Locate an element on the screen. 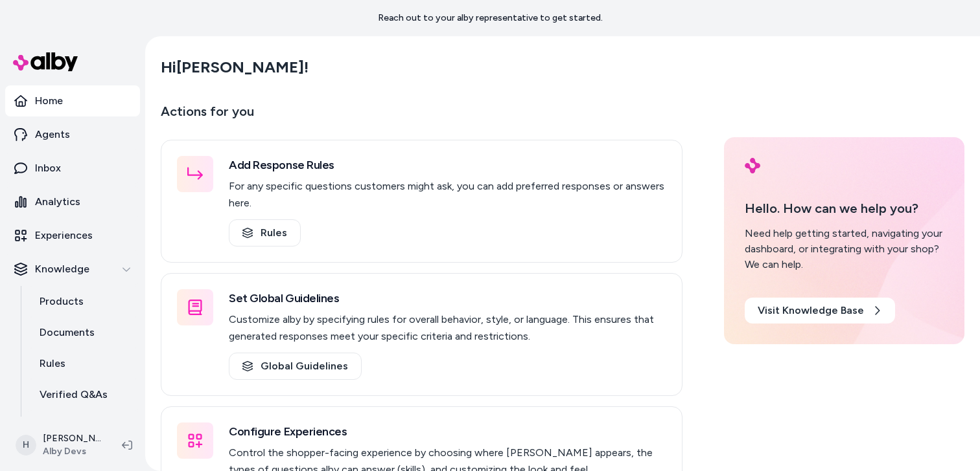 The width and height of the screenshot is (980, 471). a: Inbox is located at coordinates (72, 168).